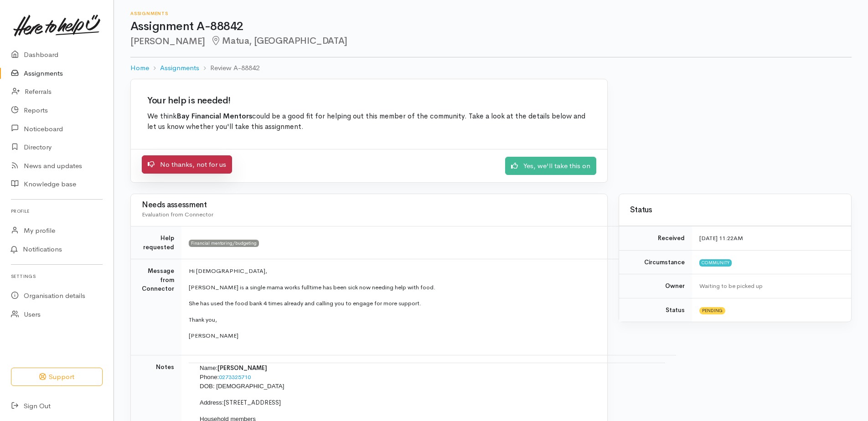 The height and width of the screenshot is (421, 868). I want to click on span: Address:, so click(211, 402).